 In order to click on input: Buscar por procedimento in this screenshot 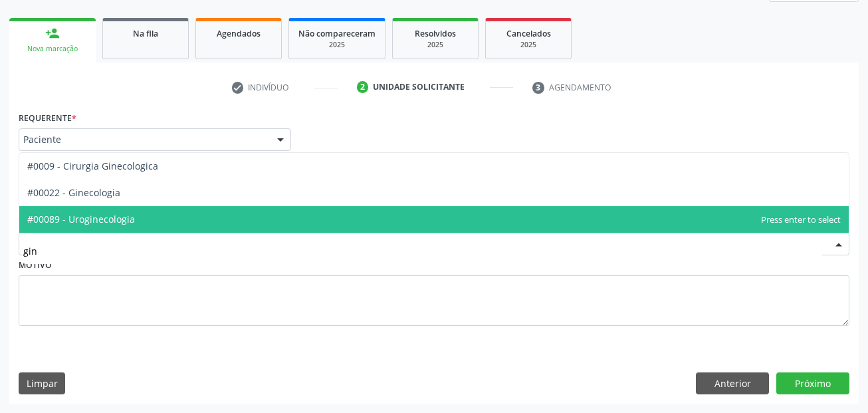, I will do `click(423, 250)`.